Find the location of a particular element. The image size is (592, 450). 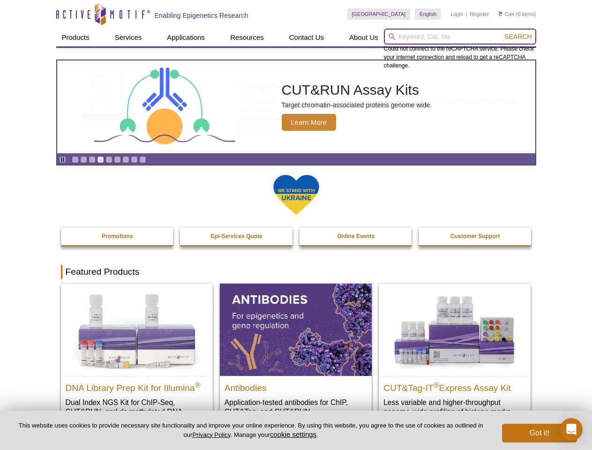

img: All Antibodies is located at coordinates (296, 330).